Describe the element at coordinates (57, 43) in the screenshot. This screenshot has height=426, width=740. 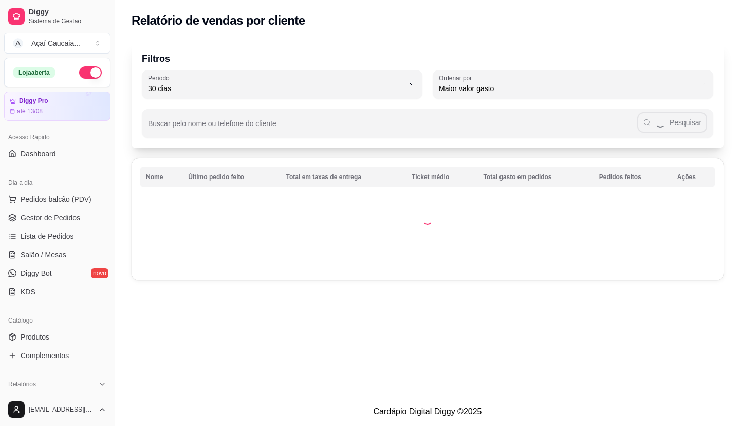
I see `button: Select a team` at that location.